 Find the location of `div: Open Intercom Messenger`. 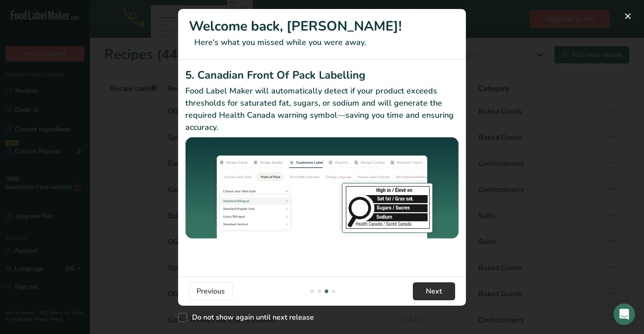

div: Open Intercom Messenger is located at coordinates (624, 315).